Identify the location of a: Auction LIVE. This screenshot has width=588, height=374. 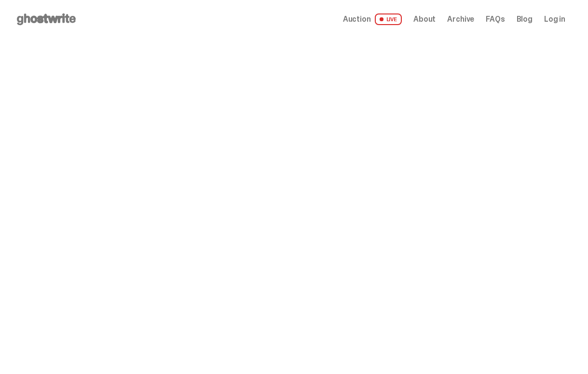
(373, 19).